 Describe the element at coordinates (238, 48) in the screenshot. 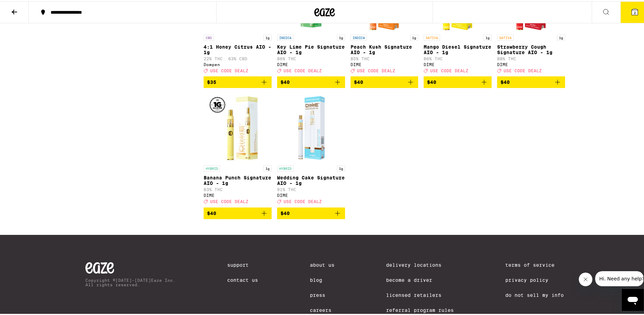

I see `p: 4:1 Honey Citrus AIO - 1g` at that location.